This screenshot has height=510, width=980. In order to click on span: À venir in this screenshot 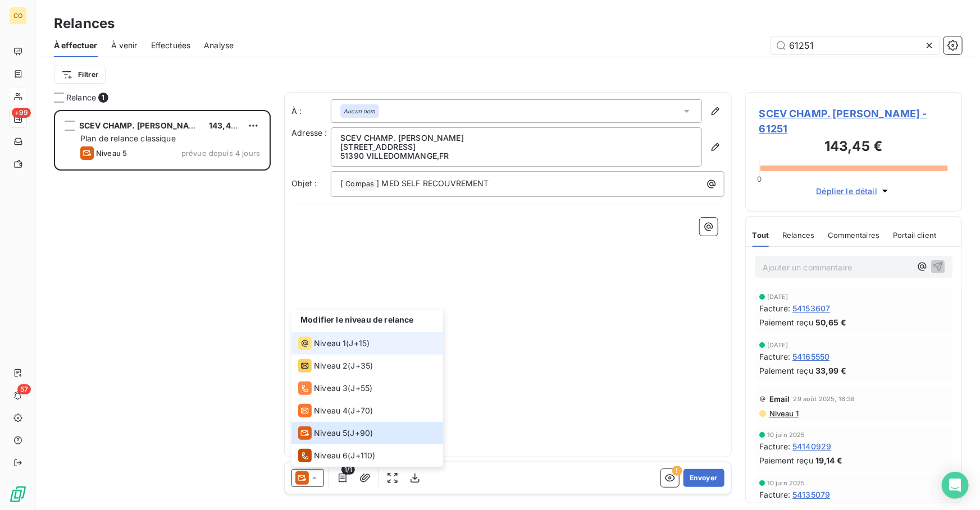, I will do `click(124, 46)`.